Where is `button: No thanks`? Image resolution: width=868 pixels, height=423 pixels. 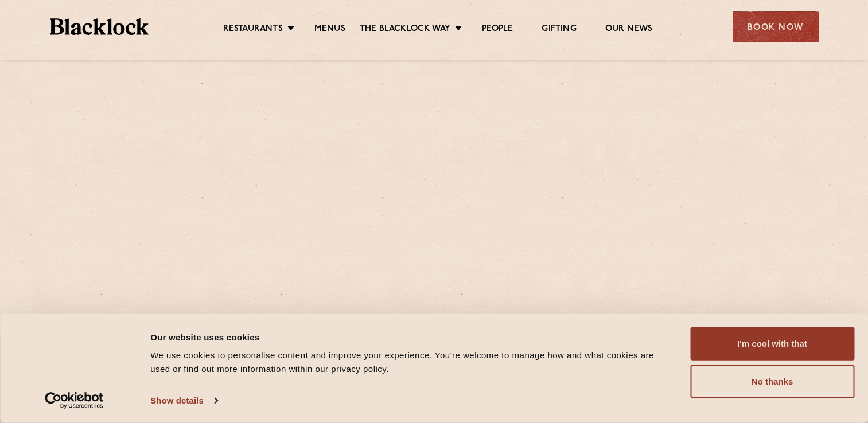
button: No thanks is located at coordinates (772, 382).